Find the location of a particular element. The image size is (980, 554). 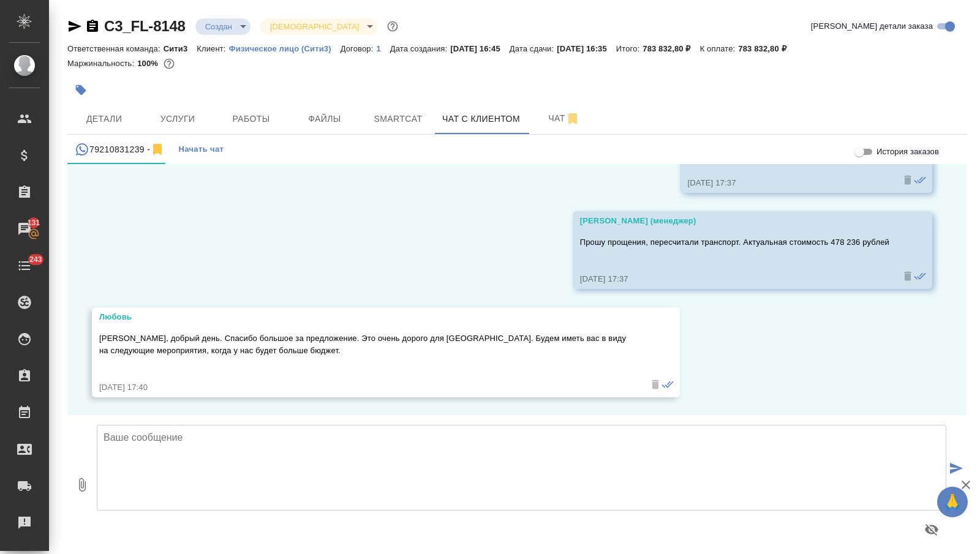

p: Итого: is located at coordinates (629, 48).